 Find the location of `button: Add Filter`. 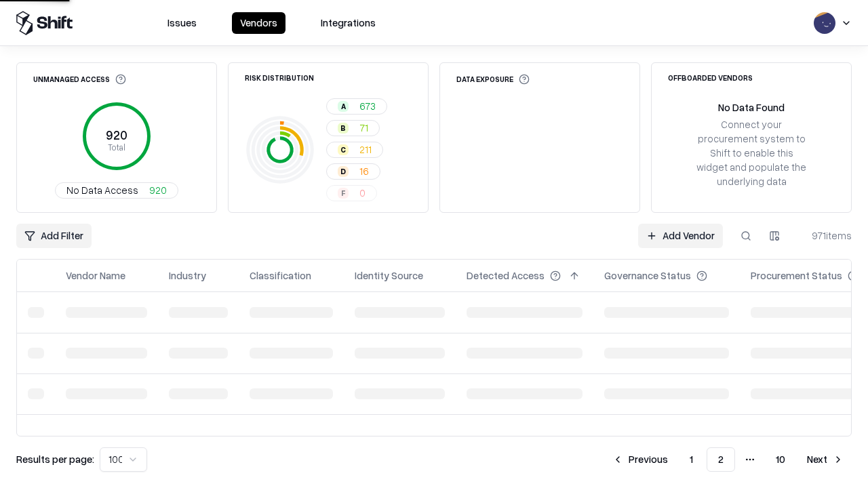

button: Add Filter is located at coordinates (54, 236).